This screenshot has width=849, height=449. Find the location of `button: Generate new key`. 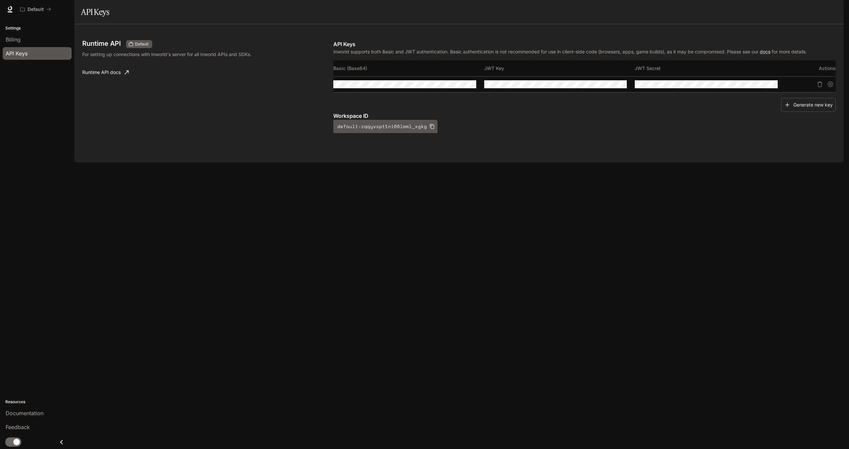

button: Generate new key is located at coordinates (808, 105).